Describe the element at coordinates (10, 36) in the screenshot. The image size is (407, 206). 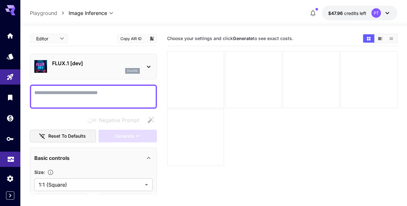
I see `div: Home` at that location.